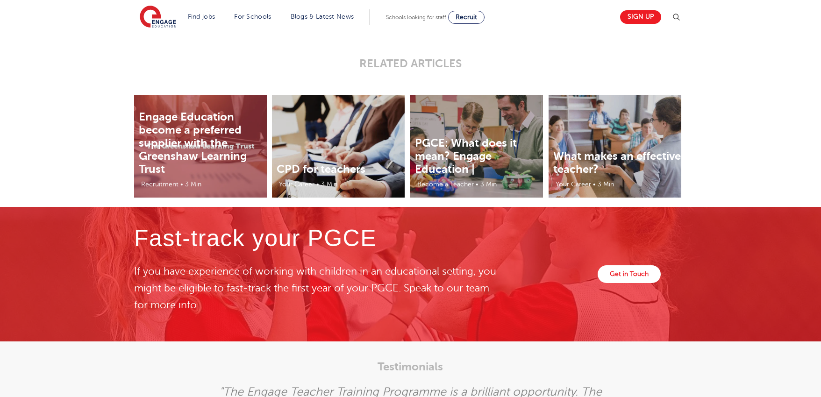 Image resolution: width=821 pixels, height=397 pixels. I want to click on h3: Testimonials, so click(410, 367).